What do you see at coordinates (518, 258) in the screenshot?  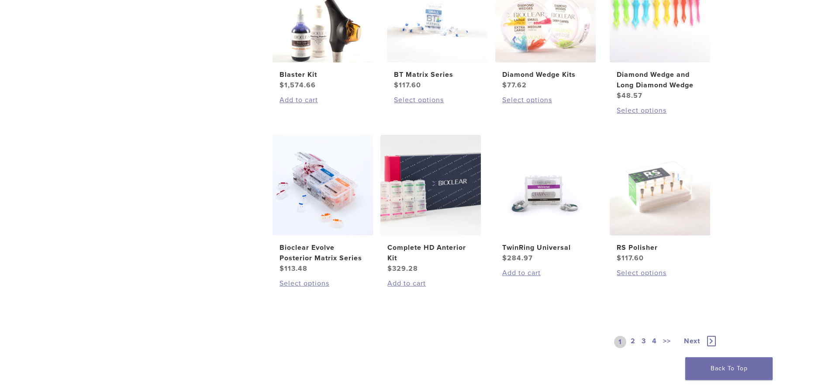 I see `bdi: 284.97` at bounding box center [518, 258].